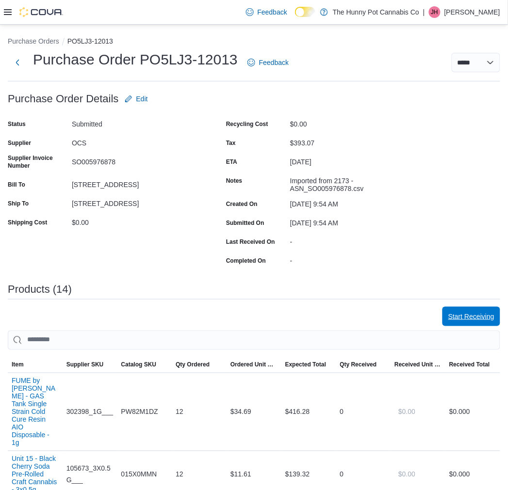 The width and height of the screenshot is (508, 490). Describe the element at coordinates (40, 289) in the screenshot. I see `h3: Products (14)` at that location.